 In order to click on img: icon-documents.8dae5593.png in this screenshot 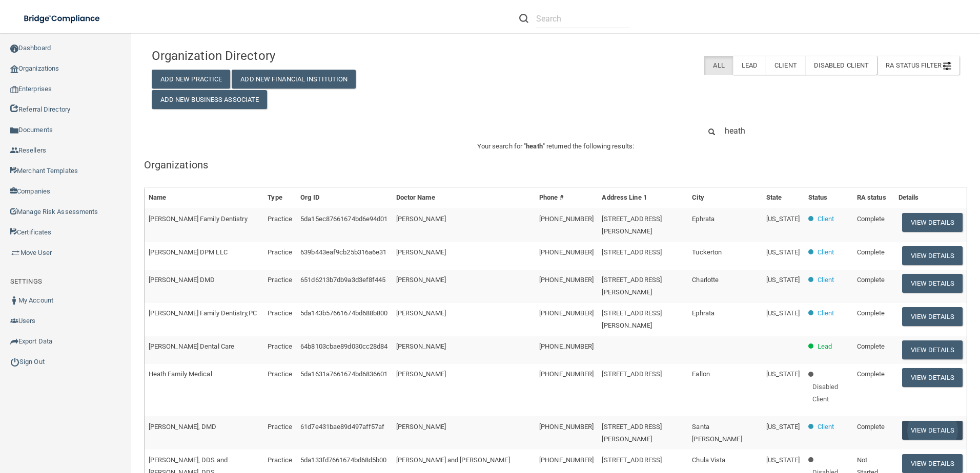, I will do `click(15, 131)`.